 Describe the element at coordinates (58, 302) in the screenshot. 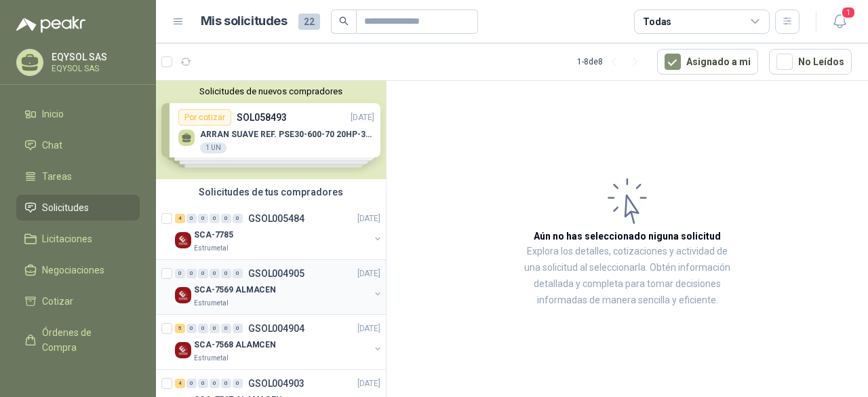

I see `span: Cotizar` at that location.